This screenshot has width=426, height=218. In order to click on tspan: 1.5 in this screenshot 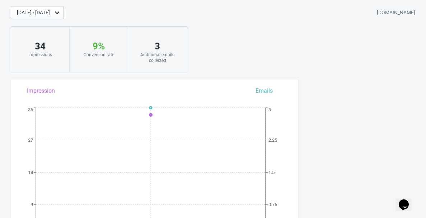, I will do `click(271, 172)`.